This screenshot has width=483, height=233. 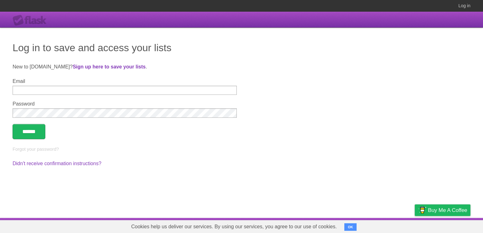 What do you see at coordinates (124, 81) in the screenshot?
I see `label: Email` at bounding box center [124, 81].